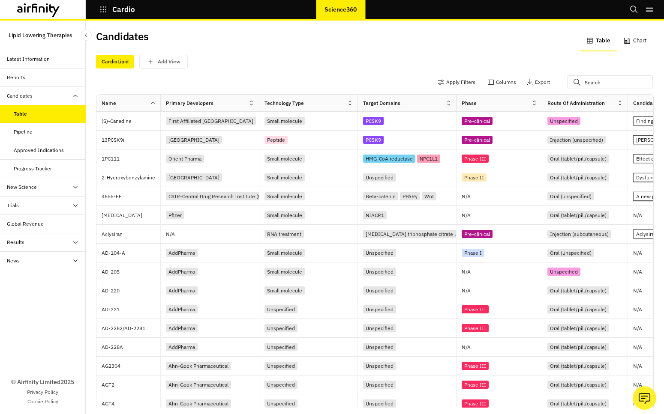  I want to click on div: Trials, so click(13, 206).